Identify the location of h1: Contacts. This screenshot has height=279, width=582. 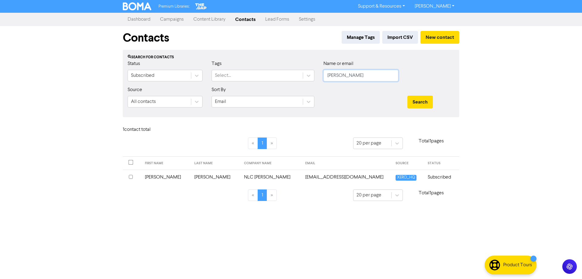
(146, 38).